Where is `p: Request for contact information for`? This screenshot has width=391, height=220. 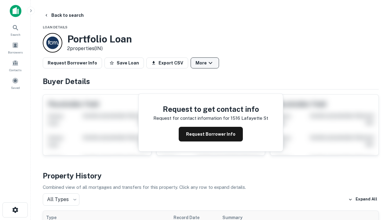 p: Request for contact information for is located at coordinates (191, 118).